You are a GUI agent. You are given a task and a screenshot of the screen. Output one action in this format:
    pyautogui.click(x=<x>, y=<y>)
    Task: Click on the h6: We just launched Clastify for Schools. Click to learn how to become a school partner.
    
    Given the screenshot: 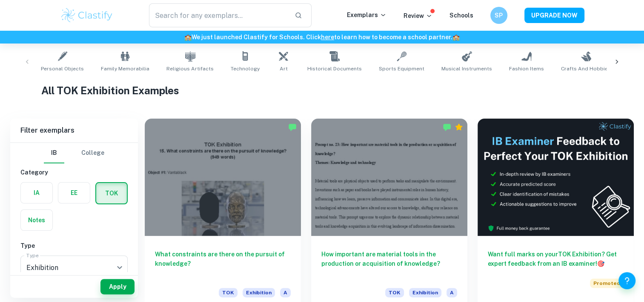 What is the action you would take?
    pyautogui.click(x=322, y=37)
    